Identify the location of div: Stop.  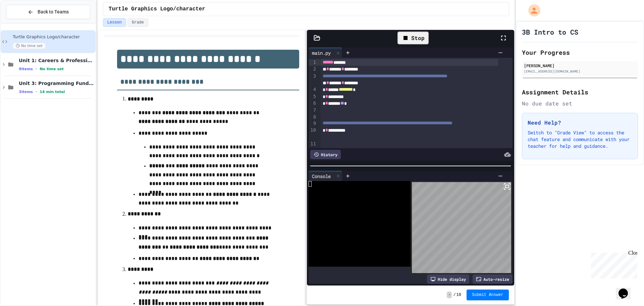
(413, 38).